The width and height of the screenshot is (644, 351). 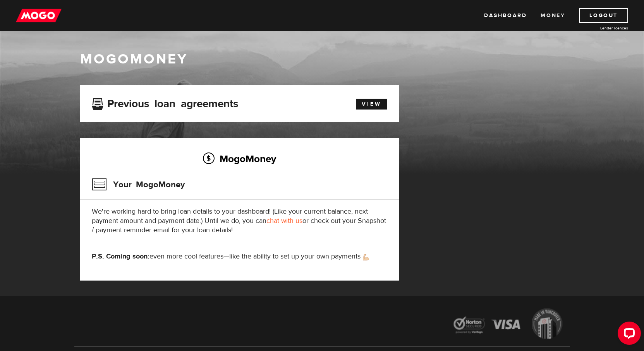 What do you see at coordinates (284, 220) in the screenshot?
I see `a: chat with us` at bounding box center [284, 220].